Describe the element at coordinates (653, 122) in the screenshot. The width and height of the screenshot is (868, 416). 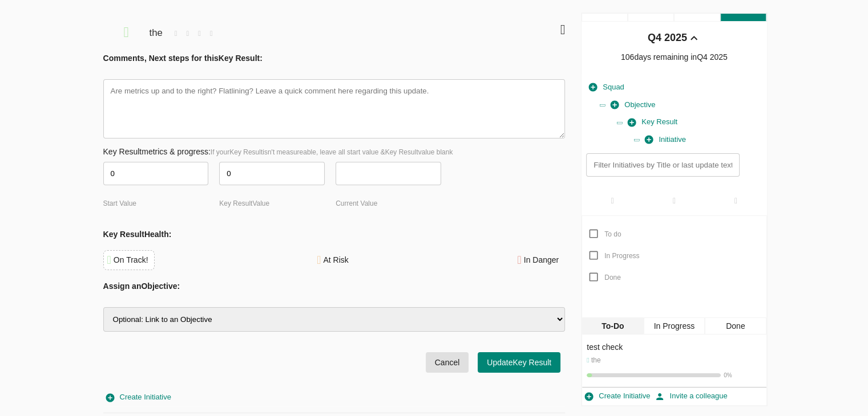
I see `span: Key Result` at that location.